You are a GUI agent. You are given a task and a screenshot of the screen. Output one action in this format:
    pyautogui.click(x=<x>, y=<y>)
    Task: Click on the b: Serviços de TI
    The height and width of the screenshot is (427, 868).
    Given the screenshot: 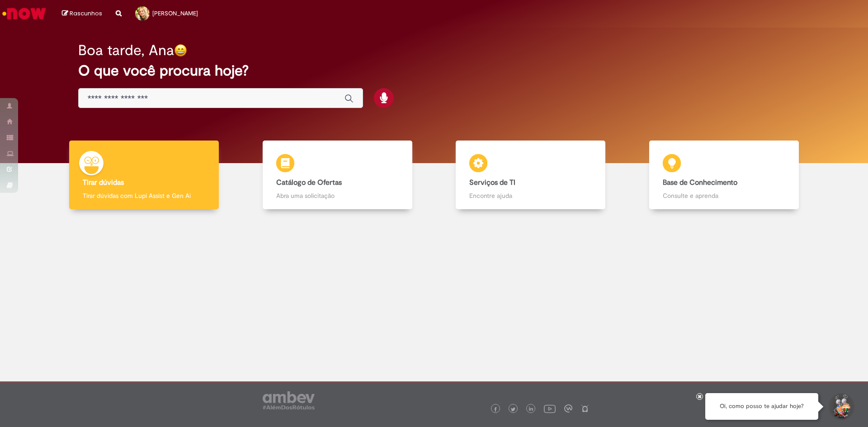 What is the action you would take?
    pyautogui.click(x=492, y=183)
    